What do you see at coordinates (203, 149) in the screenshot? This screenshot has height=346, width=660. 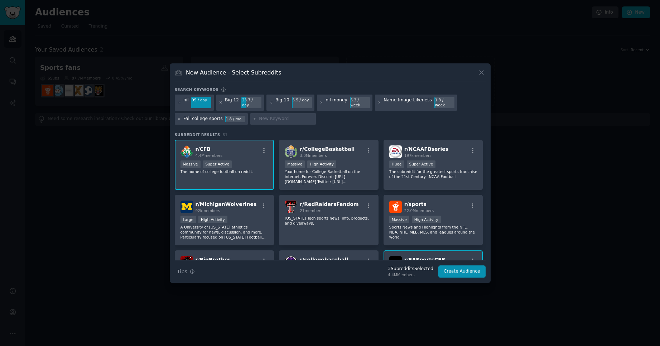 I see `span: r/ CFB` at bounding box center [203, 149].